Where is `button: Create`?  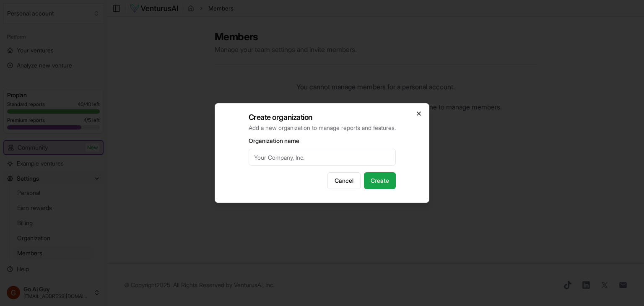
button: Create is located at coordinates (380, 181).